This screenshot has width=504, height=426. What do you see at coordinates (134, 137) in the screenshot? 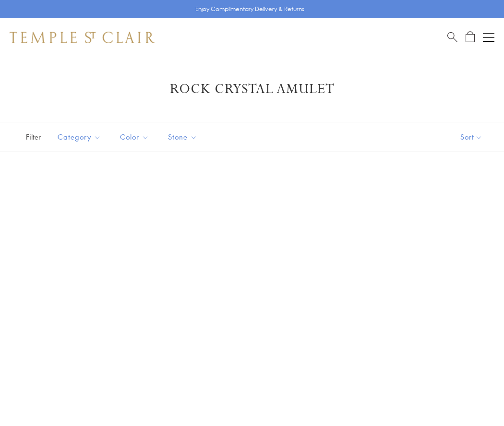
I see `button: Color` at bounding box center [134, 137].